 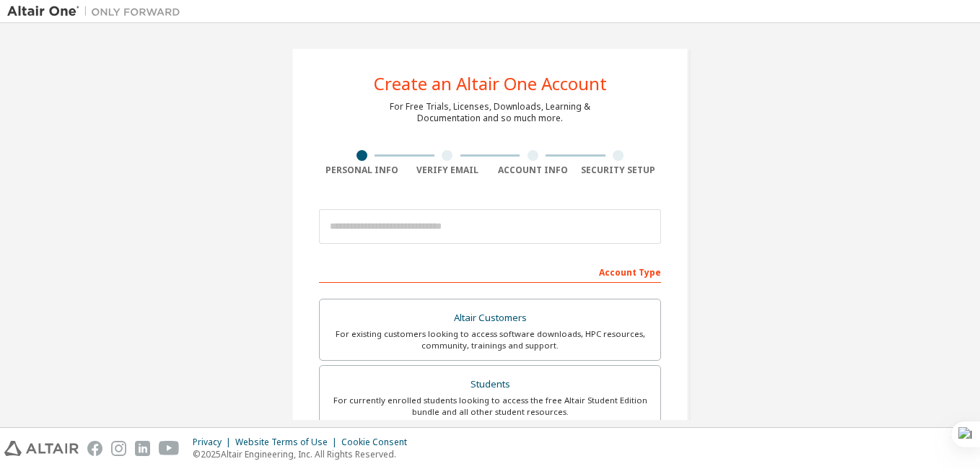 I want to click on img: altair_logo.svg, so click(x=41, y=448).